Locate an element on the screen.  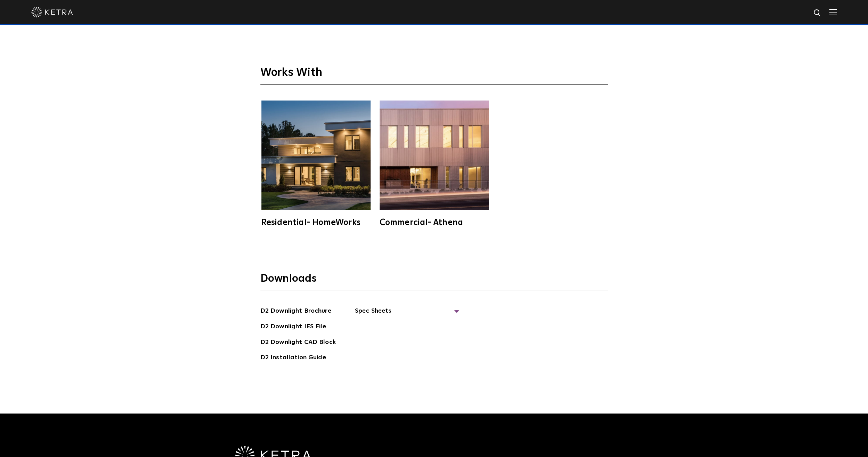
div: Residential- HomeWorks is located at coordinates (316, 223).